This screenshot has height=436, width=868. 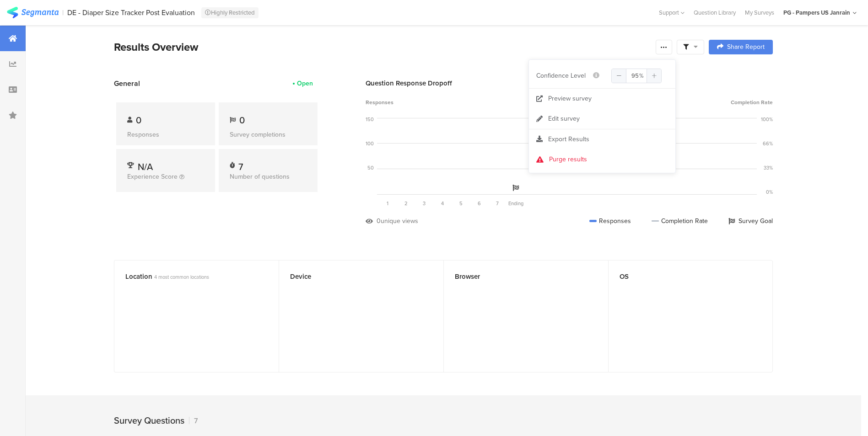 I want to click on div: Survey completions, so click(x=268, y=134).